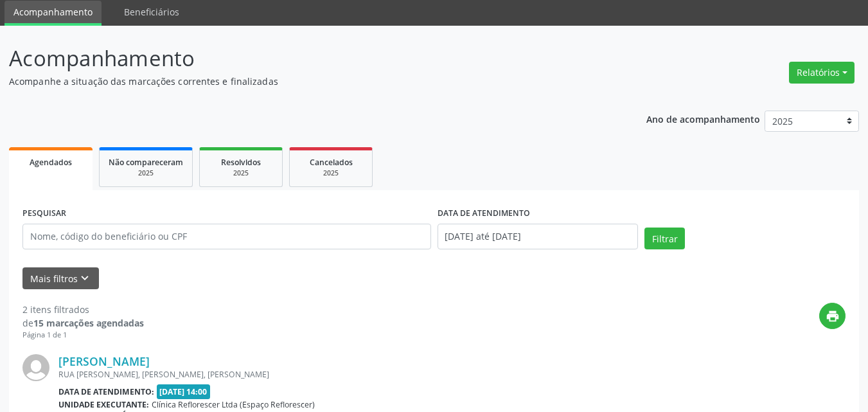 The width and height of the screenshot is (868, 412). Describe the element at coordinates (307, 81) in the screenshot. I see `p: Acompanhe a situação das marcações correntes e finalizadas` at that location.